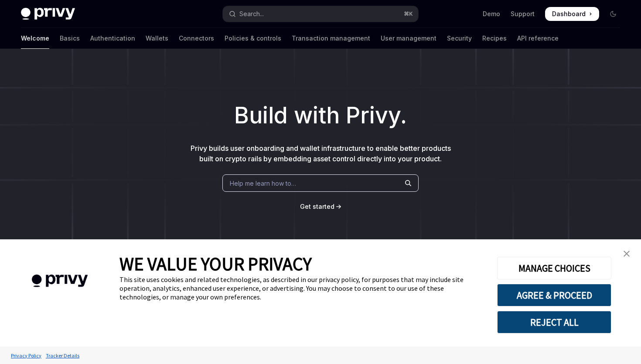  I want to click on a: Dashboard, so click(573, 14).